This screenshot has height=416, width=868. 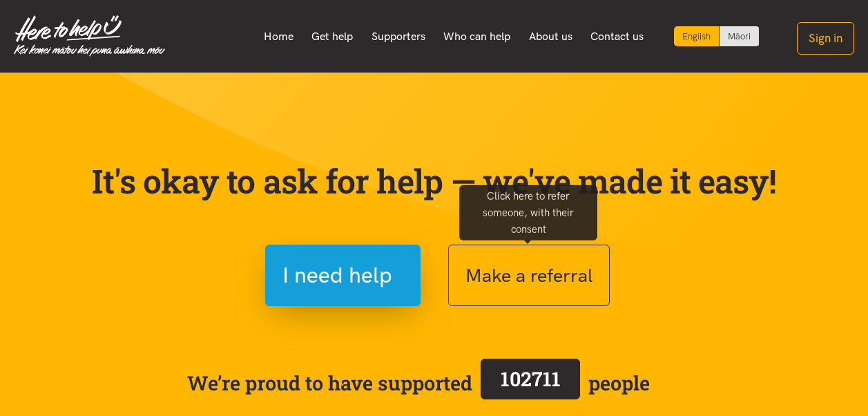 I want to click on a: Contact us, so click(x=618, y=37).